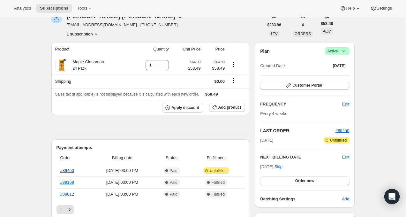  Describe the element at coordinates (172, 158) in the screenshot. I see `span: Status` at that location.